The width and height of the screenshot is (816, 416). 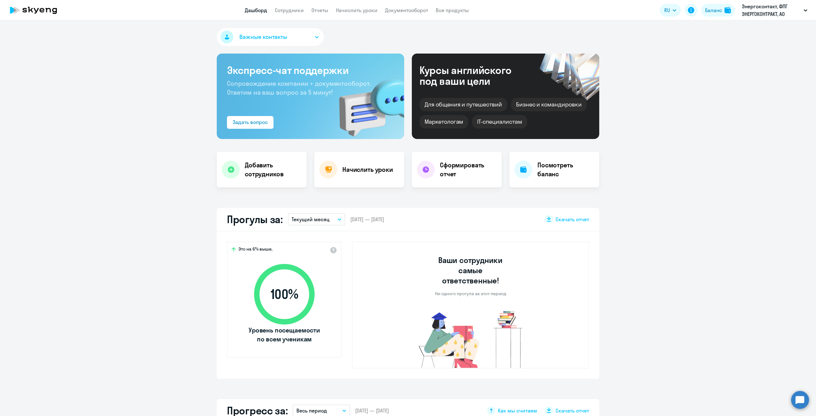 I want to click on span: Это на 6% выше,, so click(x=255, y=250).